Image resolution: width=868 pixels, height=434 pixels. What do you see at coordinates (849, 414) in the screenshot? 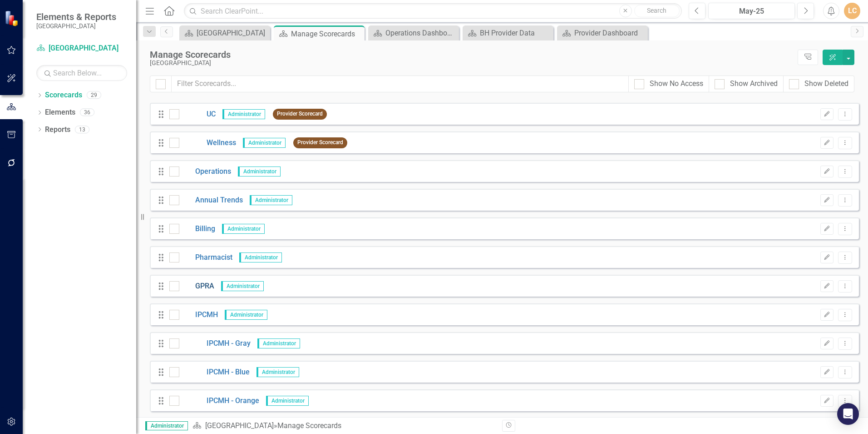
I see `div: Open Intercom Messenger` at bounding box center [849, 414].